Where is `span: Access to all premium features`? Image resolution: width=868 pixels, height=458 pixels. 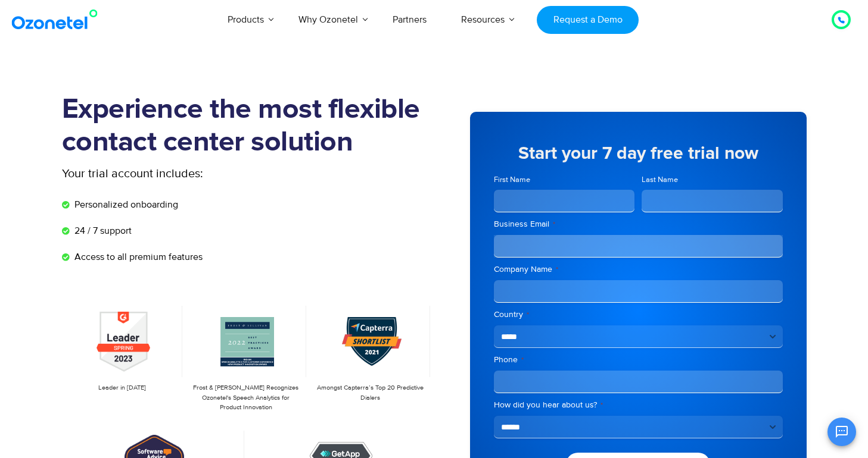 span: Access to all premium features is located at coordinates (137, 257).